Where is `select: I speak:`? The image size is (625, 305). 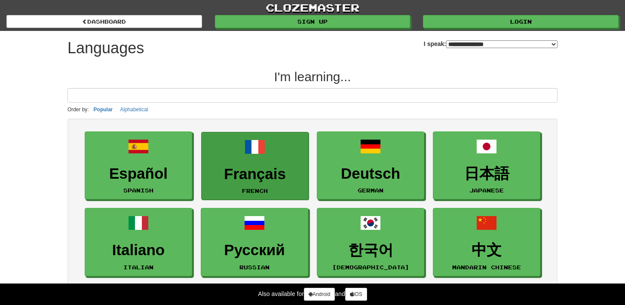 select: I speak: is located at coordinates (502, 44).